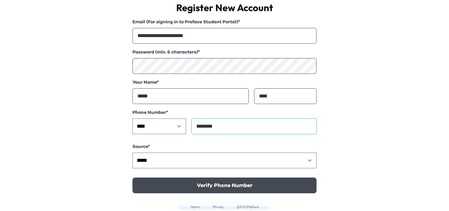 The image size is (449, 211). I want to click on span: @ 2025 Preface, so click(248, 207).